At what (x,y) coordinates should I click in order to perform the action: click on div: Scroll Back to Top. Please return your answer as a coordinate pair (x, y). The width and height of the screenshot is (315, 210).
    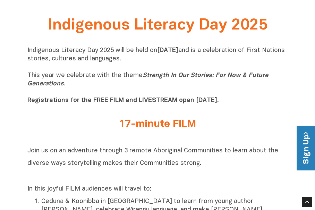
    Looking at the image, I should click on (307, 202).